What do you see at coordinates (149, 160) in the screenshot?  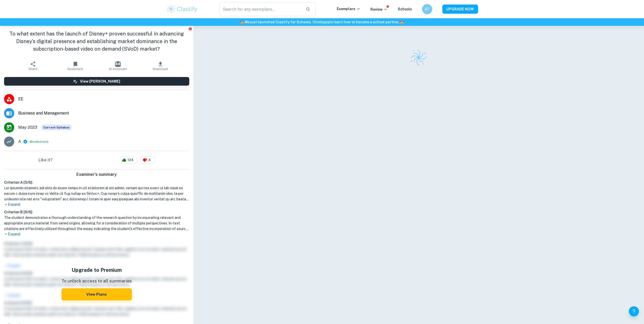 I see `span: 4` at bounding box center [149, 160].